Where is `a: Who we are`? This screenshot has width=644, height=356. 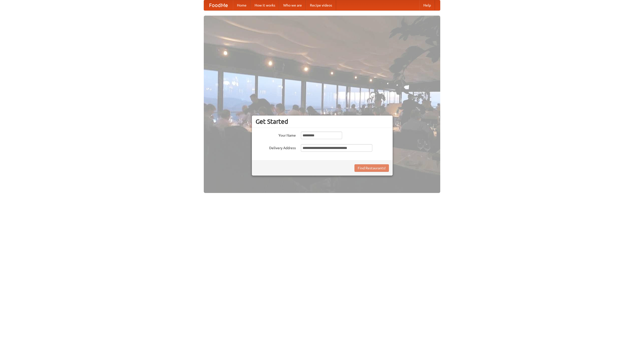 a: Who we are is located at coordinates (293, 5).